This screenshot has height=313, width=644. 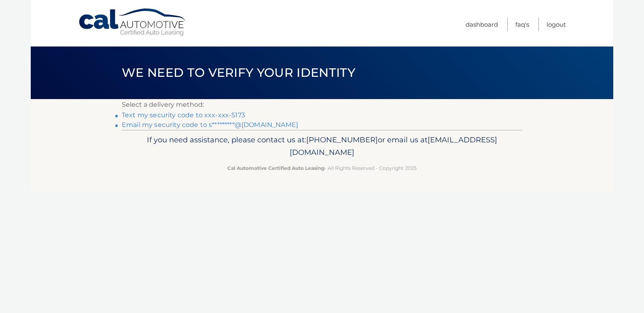 What do you see at coordinates (322, 105) in the screenshot?
I see `p: Select a delivery method:` at bounding box center [322, 105].